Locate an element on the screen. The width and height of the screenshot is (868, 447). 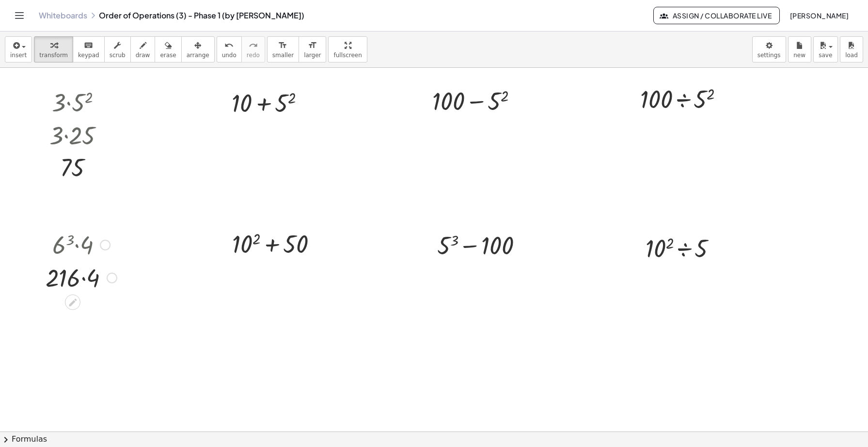
button: draw is located at coordinates (143, 50).